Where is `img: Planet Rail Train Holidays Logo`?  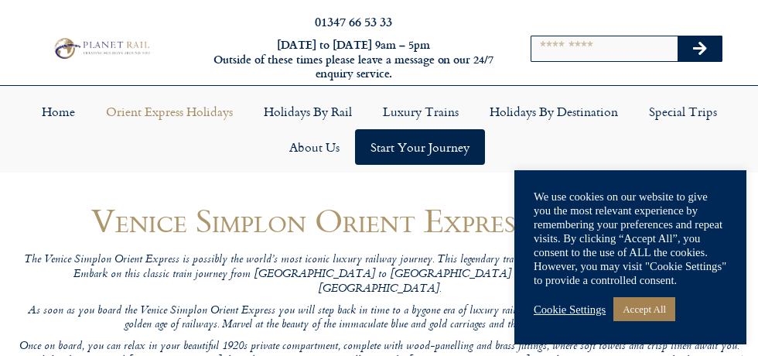
img: Planet Rail Train Holidays Logo is located at coordinates (101, 48).